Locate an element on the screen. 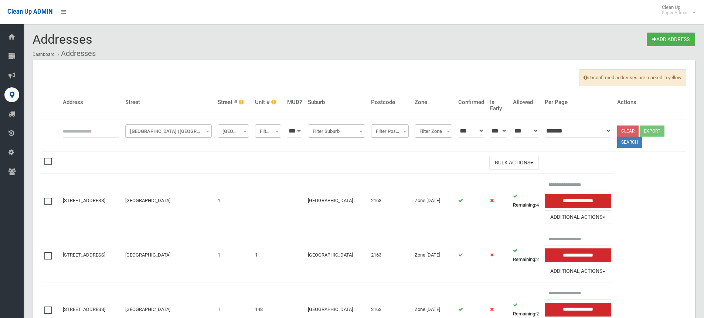 The width and height of the screenshot is (704, 318). span: Belar Avenue (VILLAWOOD) is located at coordinates (169, 131).